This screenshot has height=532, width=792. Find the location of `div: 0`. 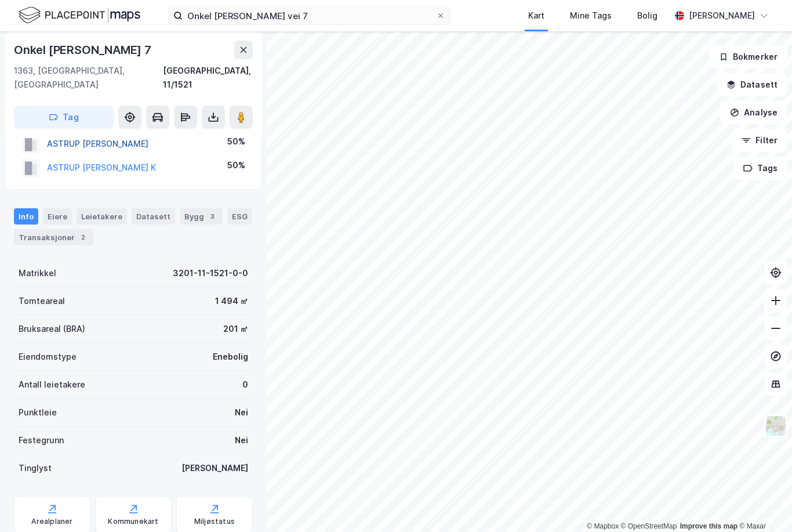

div: 0 is located at coordinates (245, 385).